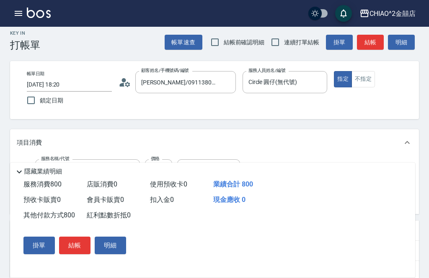  What do you see at coordinates (301, 42) in the screenshot?
I see `span: 連續打單結帳` at bounding box center [301, 42].